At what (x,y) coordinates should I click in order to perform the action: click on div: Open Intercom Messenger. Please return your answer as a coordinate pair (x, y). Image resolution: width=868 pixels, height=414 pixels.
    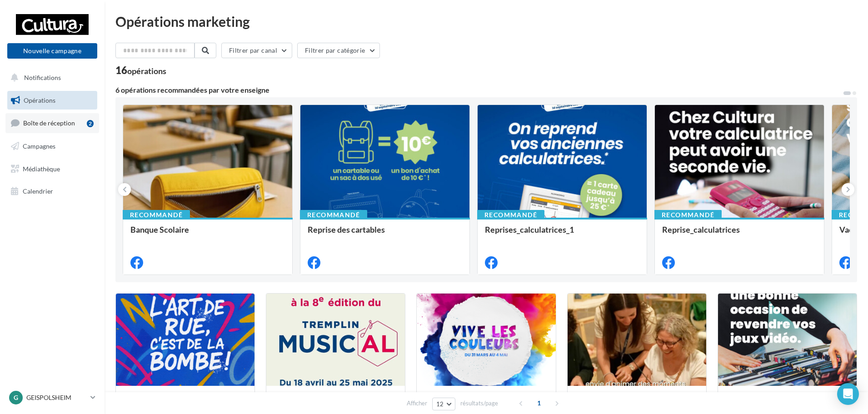
    Looking at the image, I should click on (848, 394).